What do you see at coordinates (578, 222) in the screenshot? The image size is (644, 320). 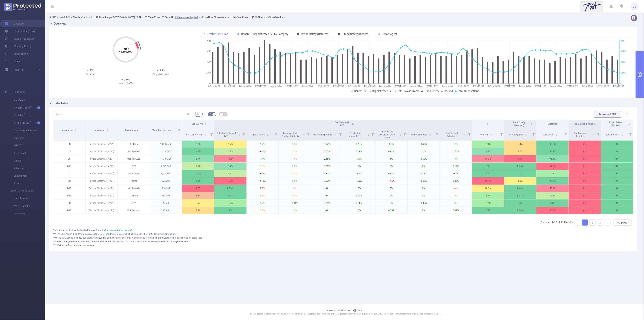 I see `i: icon: left` at bounding box center [578, 222].